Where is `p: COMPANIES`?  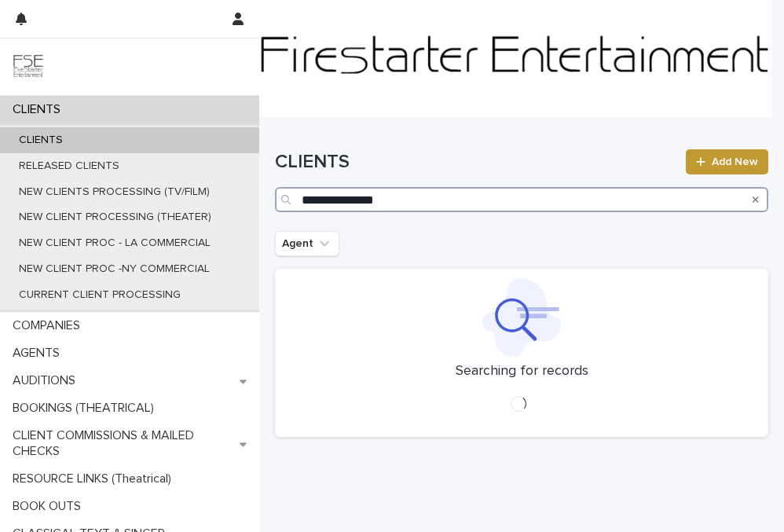 p: COMPANIES is located at coordinates (50, 325).